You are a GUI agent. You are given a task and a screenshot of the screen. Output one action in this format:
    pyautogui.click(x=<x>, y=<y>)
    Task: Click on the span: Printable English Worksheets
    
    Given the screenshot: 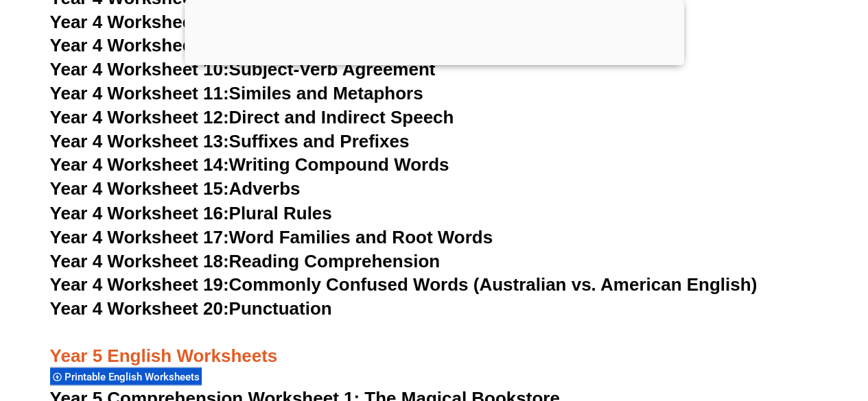 What is the action you would take?
    pyautogui.click(x=134, y=376)
    